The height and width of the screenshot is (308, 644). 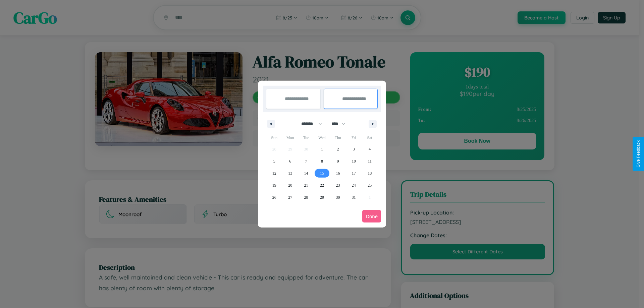 What do you see at coordinates (354, 197) in the screenshot?
I see `span: 31` at bounding box center [354, 197].